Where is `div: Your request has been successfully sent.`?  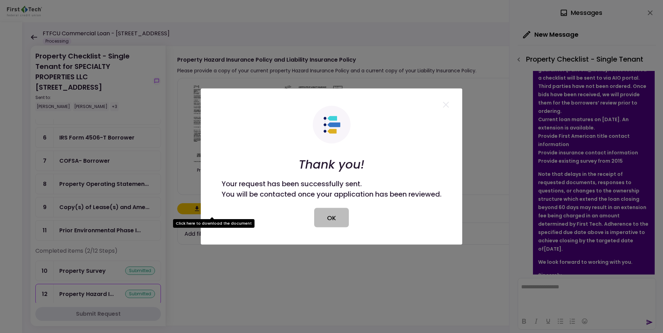 div: Your request has been successfully sent. is located at coordinates (331, 184).